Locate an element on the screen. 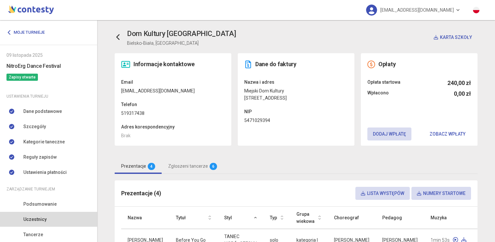 Image resolution: width=495 pixels, height=242 pixels. button: Lista występów is located at coordinates (382, 193).